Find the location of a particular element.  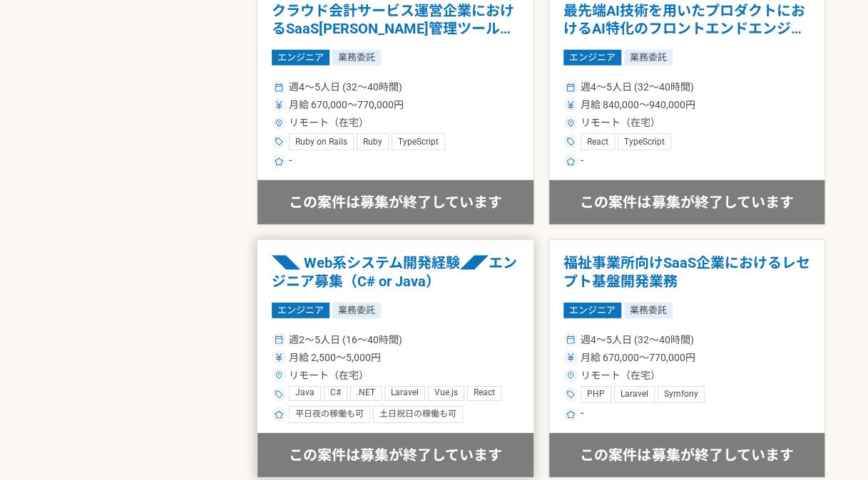

span: 月給 840,000〜940,000円 is located at coordinates (638, 105).